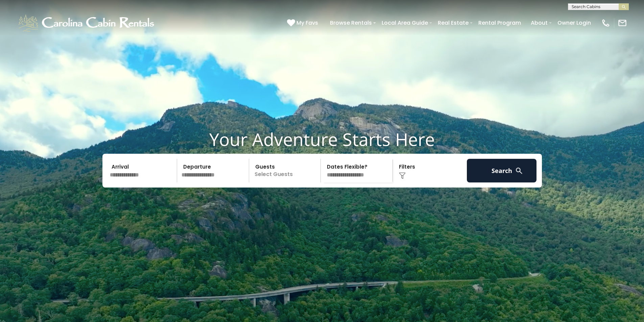 This screenshot has height=322, width=644. I want to click on h1: Your Adventure Starts Here, so click(322, 139).